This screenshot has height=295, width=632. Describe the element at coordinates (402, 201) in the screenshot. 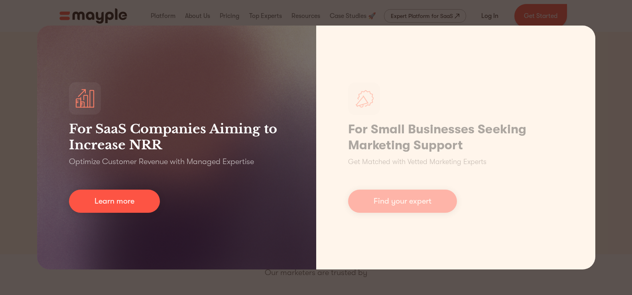

I see `a: Find your expert` at that location.